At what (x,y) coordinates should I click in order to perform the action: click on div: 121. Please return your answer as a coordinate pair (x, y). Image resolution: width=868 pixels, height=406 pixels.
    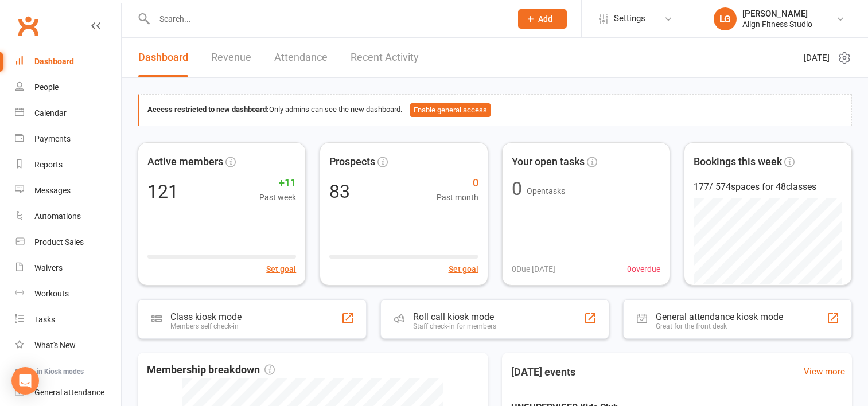
    Looking at the image, I should click on (163, 191).